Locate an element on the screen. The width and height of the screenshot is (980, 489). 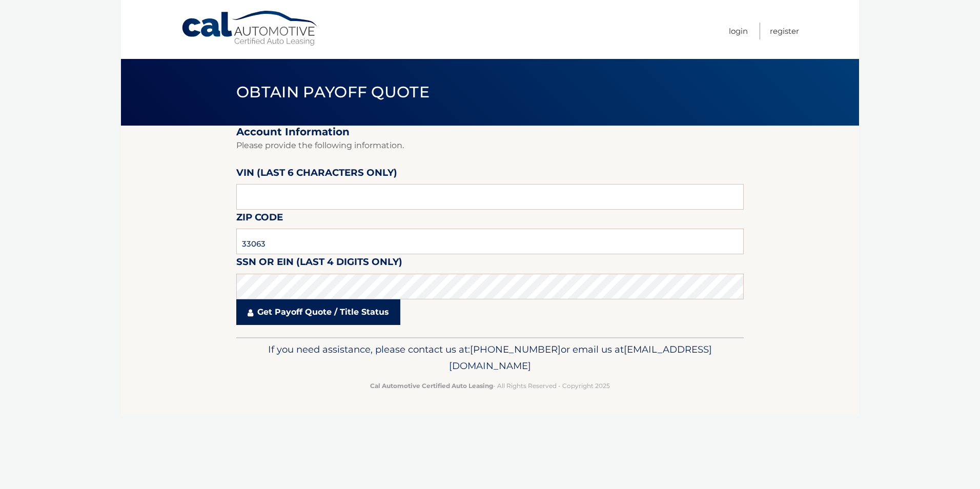
a: Register is located at coordinates (784, 31).